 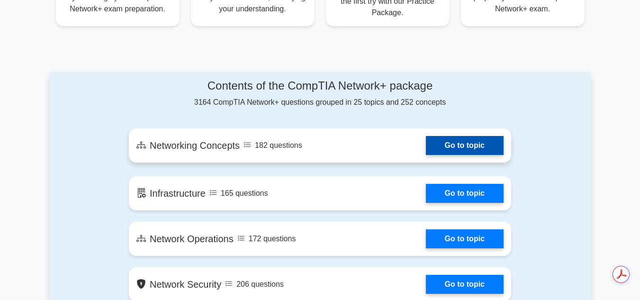 I want to click on h4: Contents of the CompTIA Network+ package, so click(x=320, y=86).